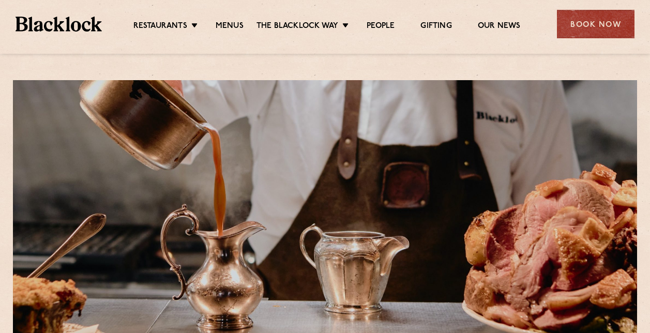  What do you see at coordinates (596, 24) in the screenshot?
I see `div: Book Now` at bounding box center [596, 24].